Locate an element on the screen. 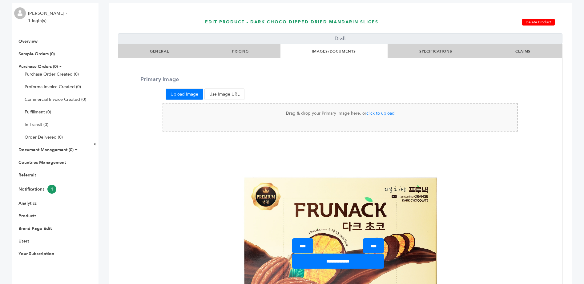  button: Use Image URL is located at coordinates (224, 94).